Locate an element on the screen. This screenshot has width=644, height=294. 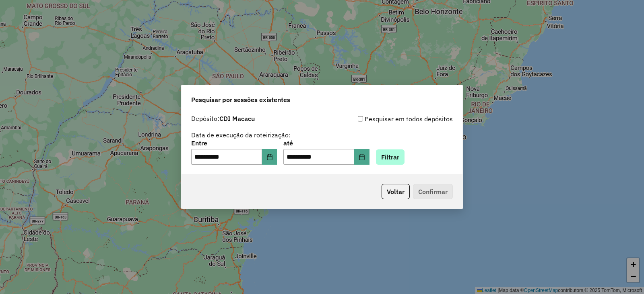
button: Filtrar is located at coordinates (390, 157).